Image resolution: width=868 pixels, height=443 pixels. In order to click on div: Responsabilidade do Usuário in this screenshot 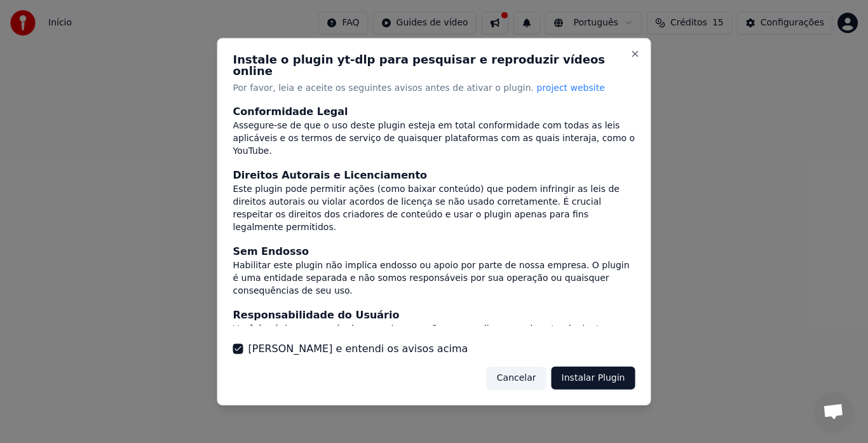, I will do `click(434, 315)`.